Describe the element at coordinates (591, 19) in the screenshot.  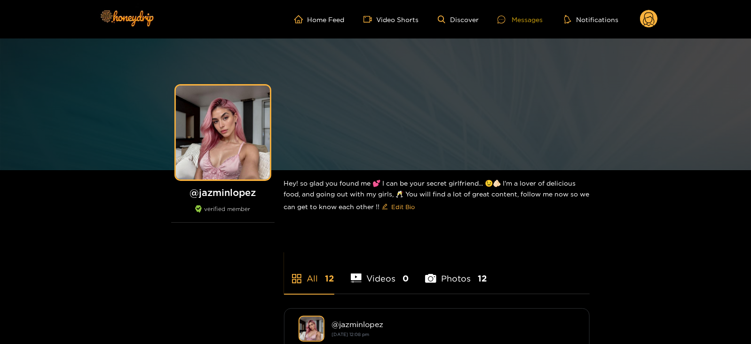
I see `button: Notifications` at that location.